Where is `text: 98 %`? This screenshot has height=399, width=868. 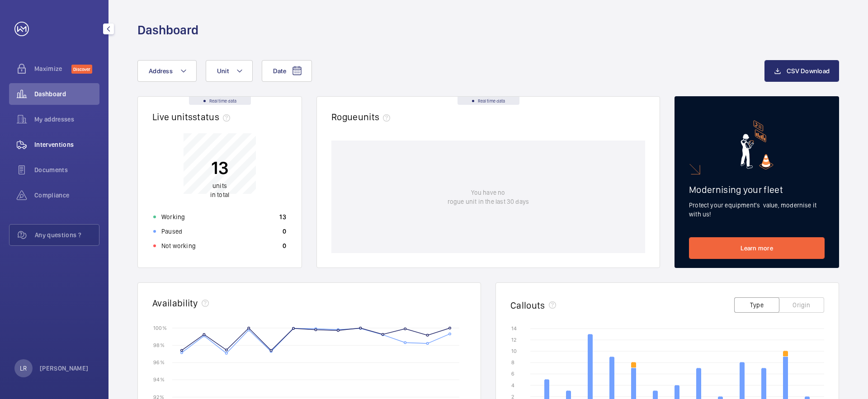 text: 98 % is located at coordinates (159, 345).